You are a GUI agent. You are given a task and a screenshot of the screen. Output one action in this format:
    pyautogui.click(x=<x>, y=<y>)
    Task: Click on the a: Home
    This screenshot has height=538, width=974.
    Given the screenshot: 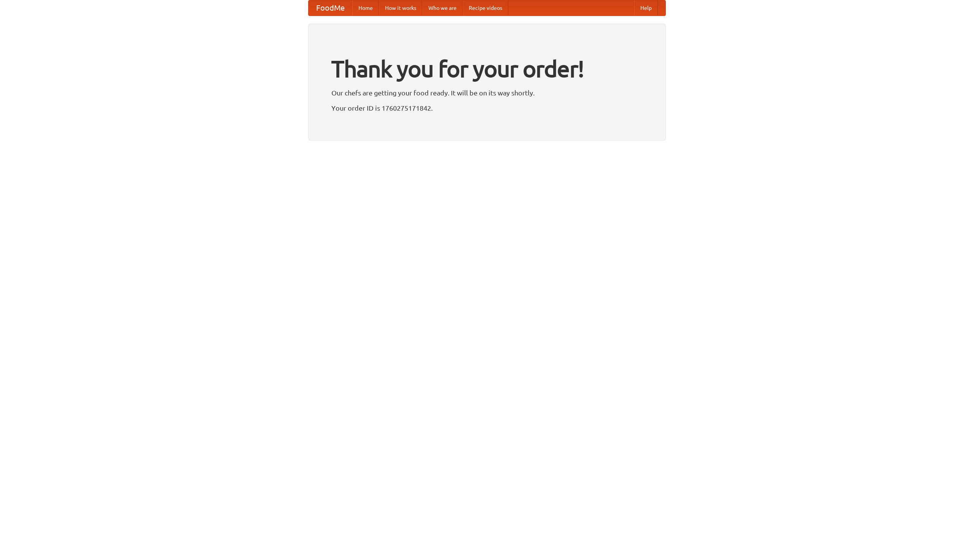 What is the action you would take?
    pyautogui.click(x=366, y=8)
    